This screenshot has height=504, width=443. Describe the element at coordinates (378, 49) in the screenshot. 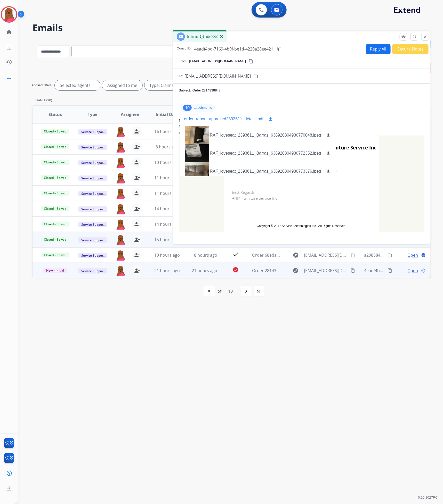

I see `button: Reply All` at that location.